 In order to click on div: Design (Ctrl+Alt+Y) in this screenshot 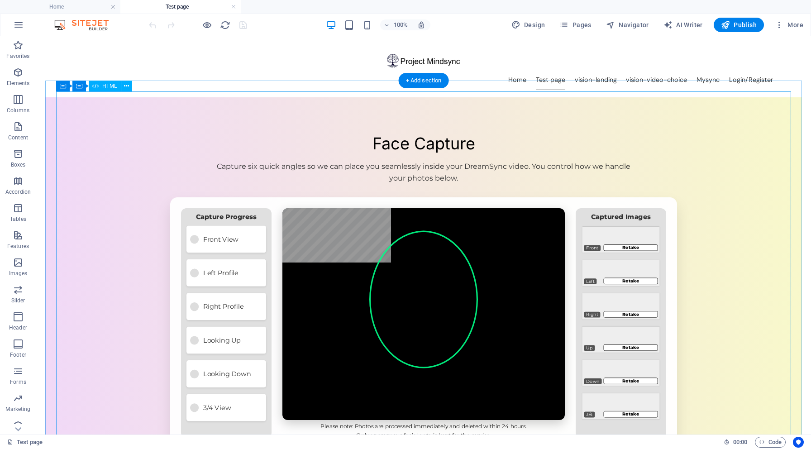, I will do `click(528, 25)`.